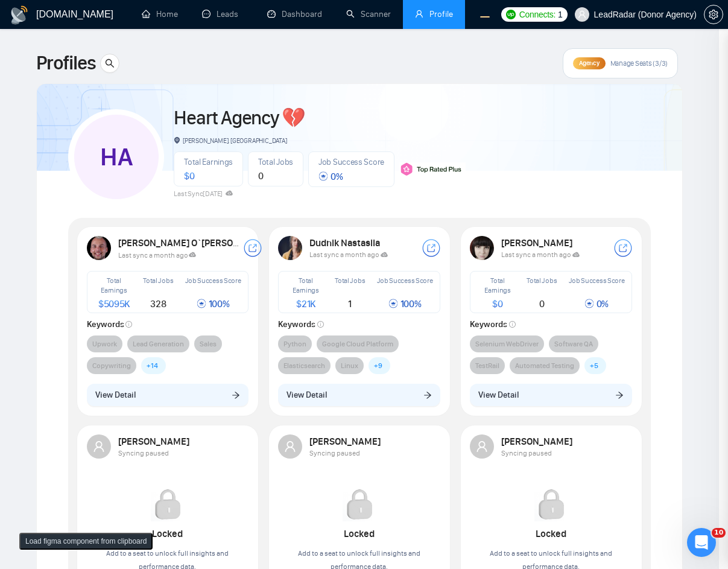 Image resolution: width=728 pixels, height=569 pixels. Describe the element at coordinates (718, 533) in the screenshot. I see `span: 10` at that location.